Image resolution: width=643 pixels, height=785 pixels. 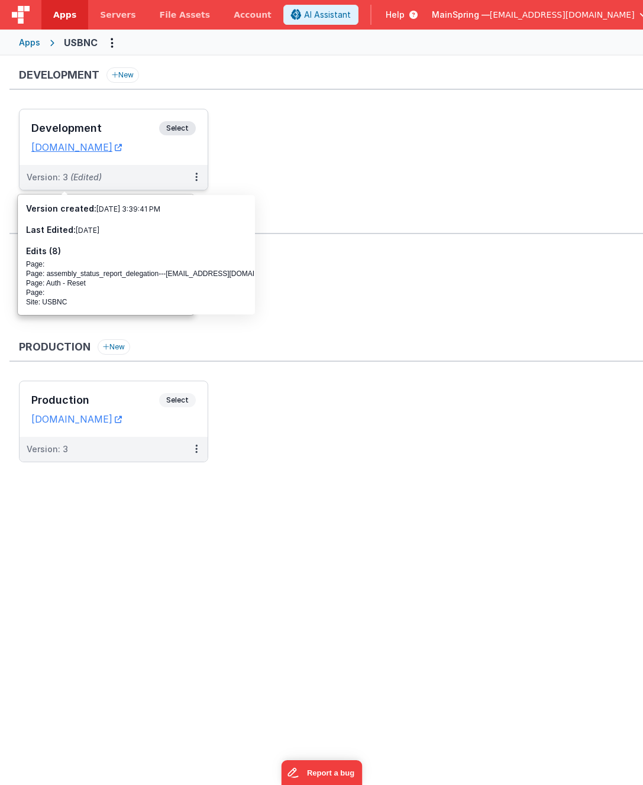 What do you see at coordinates (80, 43) in the screenshot?
I see `div: USBNC` at bounding box center [80, 43].